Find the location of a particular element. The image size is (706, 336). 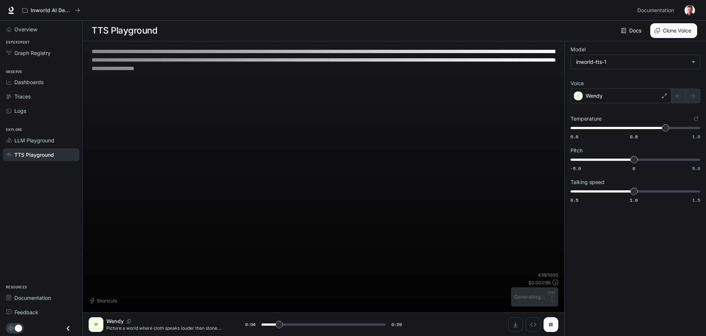

span: Logs is located at coordinates (20, 111).